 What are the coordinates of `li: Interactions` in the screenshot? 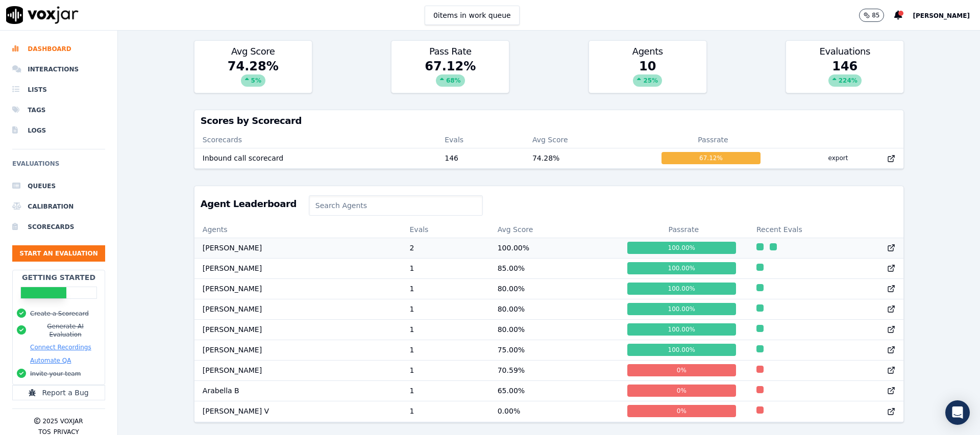 It's located at (59, 70).